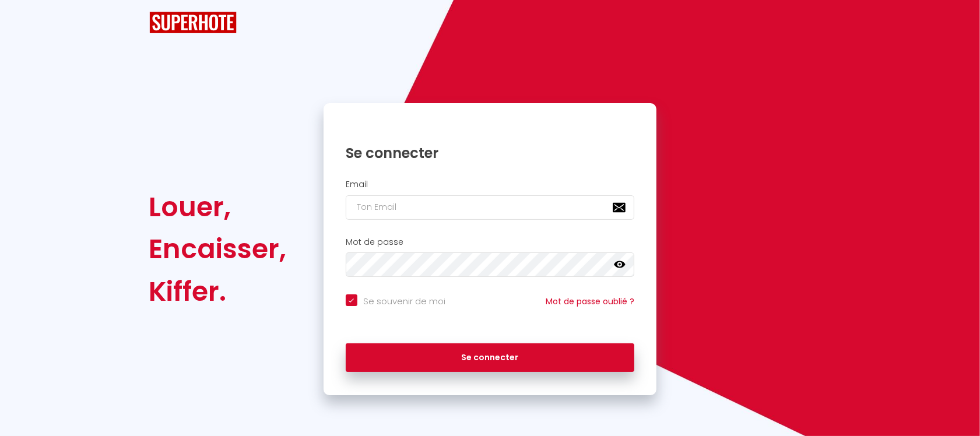 This screenshot has width=980, height=436. What do you see at coordinates (218, 249) in the screenshot?
I see `div: Encaisser,` at bounding box center [218, 249].